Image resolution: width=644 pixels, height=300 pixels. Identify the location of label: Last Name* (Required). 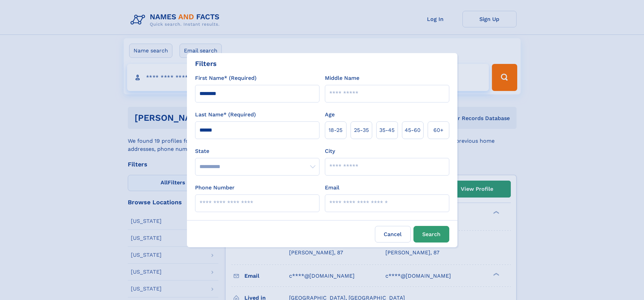
(226, 115).